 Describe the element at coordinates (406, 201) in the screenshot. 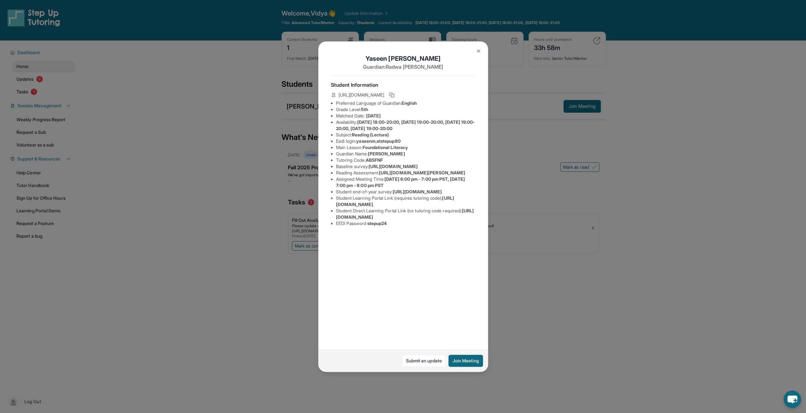

I see `li: Student Learning Portal Link (requires tutoring code) :` at that location.